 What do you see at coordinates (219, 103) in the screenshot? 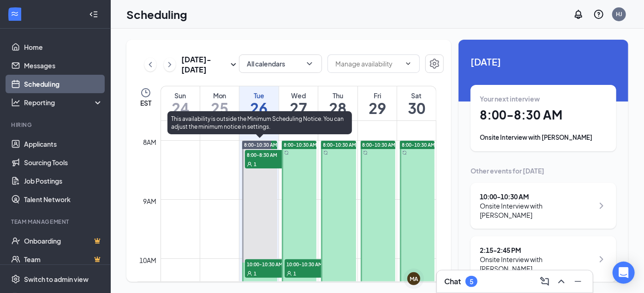
I see `a: August 25, 2025` at bounding box center [219, 103].